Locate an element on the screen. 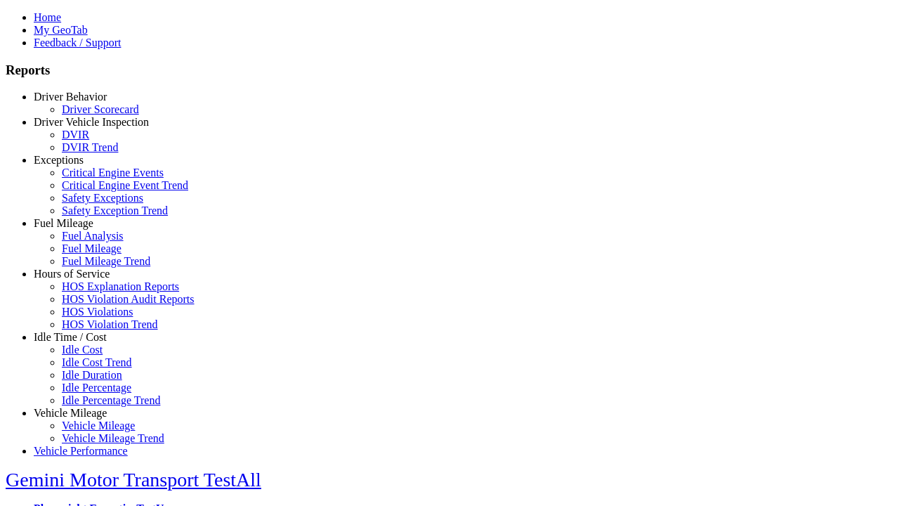 The height and width of the screenshot is (506, 899). a: Exceptions is located at coordinates (58, 159).